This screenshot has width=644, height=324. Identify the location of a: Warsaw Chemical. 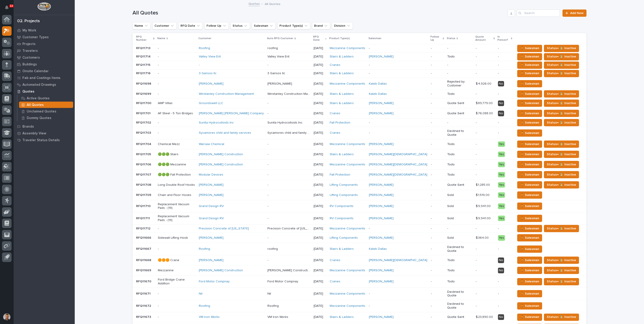
(212, 144).